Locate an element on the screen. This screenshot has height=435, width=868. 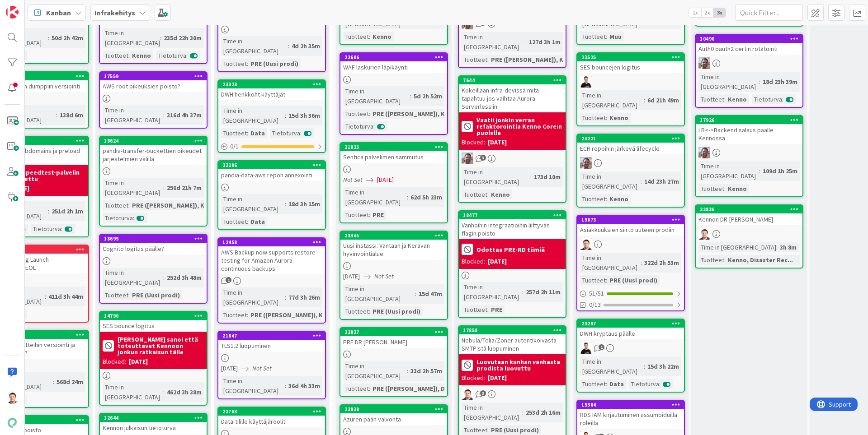
div: 22837 is located at coordinates (395, 332).